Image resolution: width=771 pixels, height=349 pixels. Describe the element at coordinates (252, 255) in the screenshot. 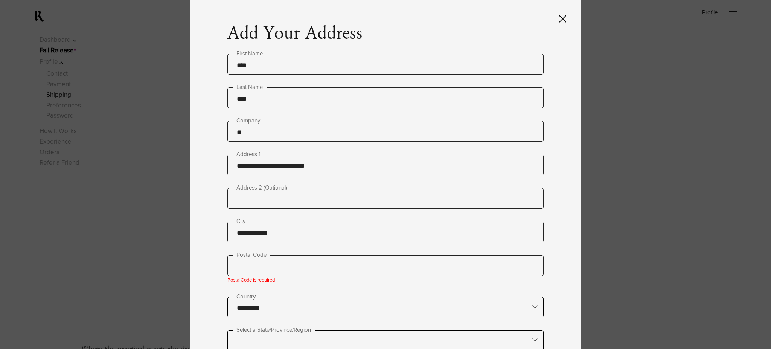

I see `label: Postal Code` at that location.